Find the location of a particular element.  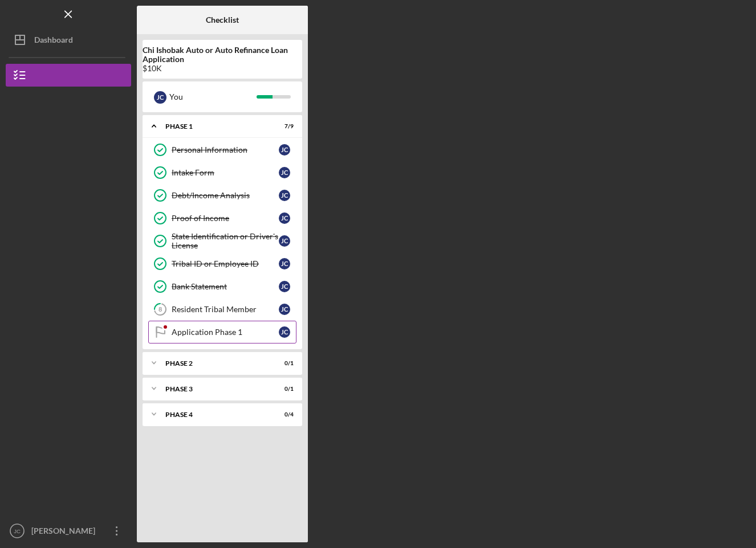

a: Intake FormJC is located at coordinates (222, 173).